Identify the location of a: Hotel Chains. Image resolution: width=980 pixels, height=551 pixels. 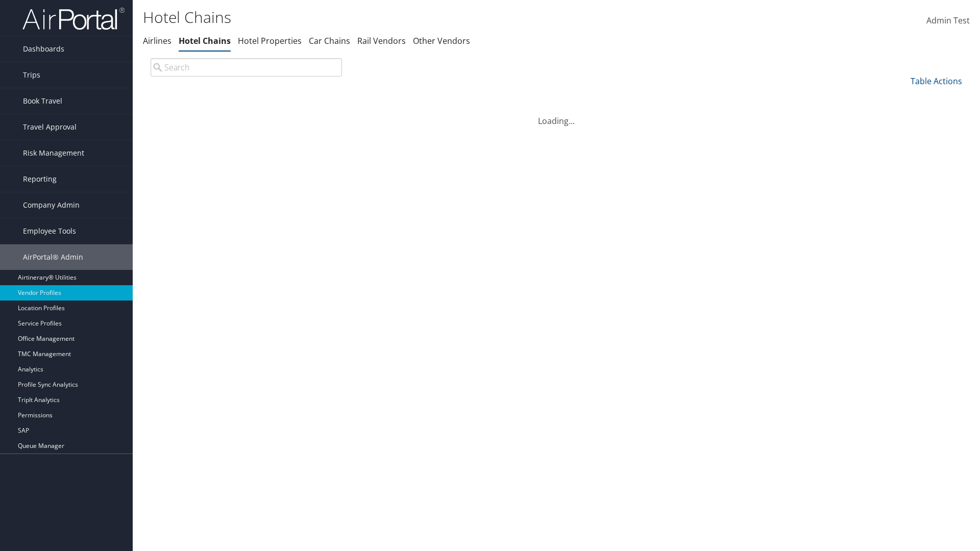
(205, 41).